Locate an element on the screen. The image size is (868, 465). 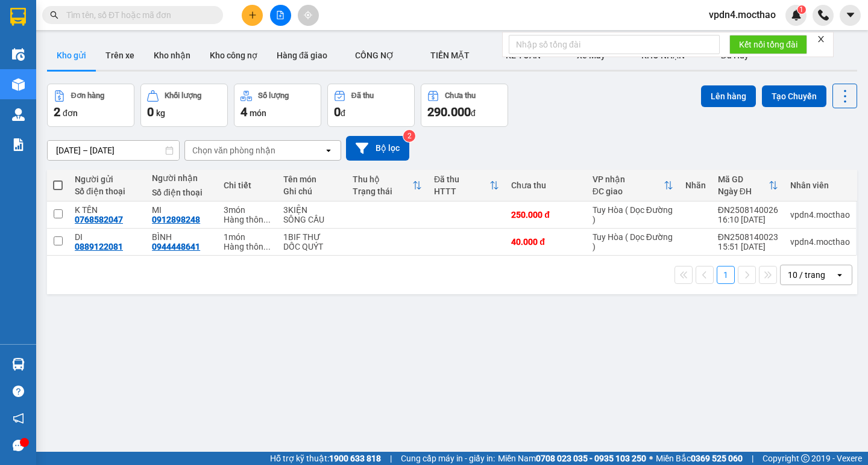
div: BÌNH is located at coordinates (181, 237).